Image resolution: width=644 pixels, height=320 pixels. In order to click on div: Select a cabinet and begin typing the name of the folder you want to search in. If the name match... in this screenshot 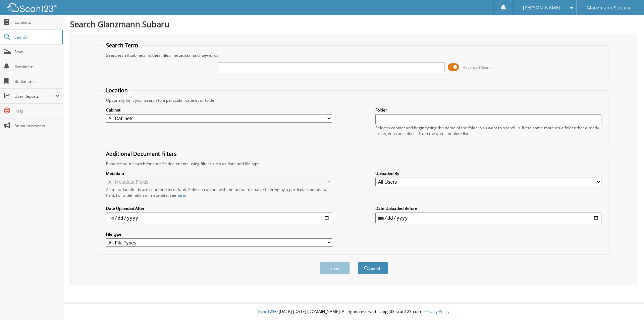, I will do `click(488, 131)`.